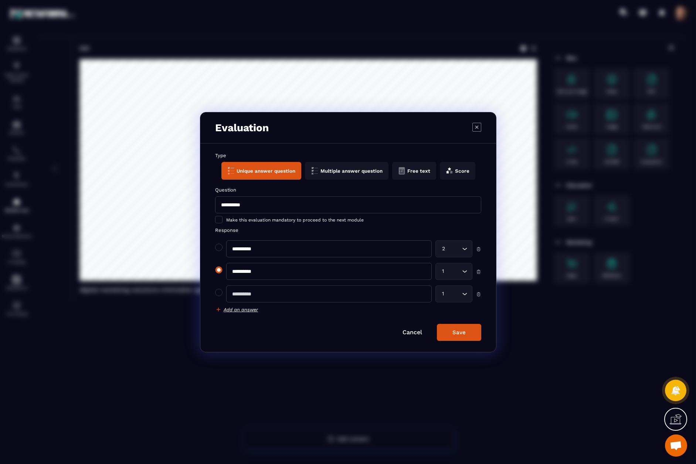  I want to click on button: Unique answer question, so click(261, 171).